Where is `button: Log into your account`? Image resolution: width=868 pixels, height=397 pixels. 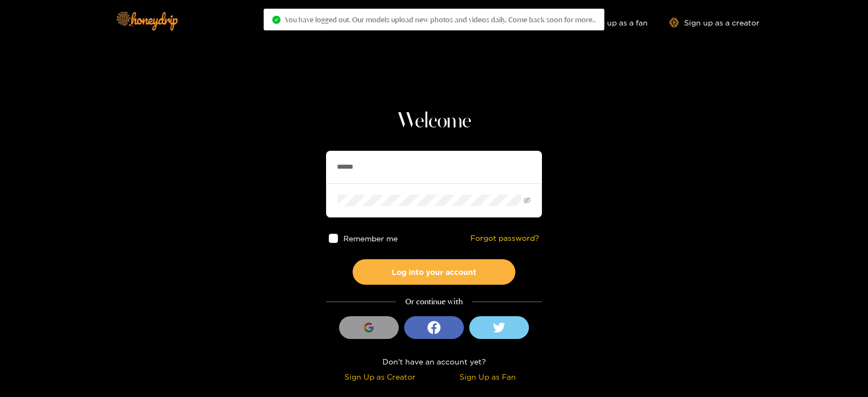
button: Log into your account is located at coordinates (434, 271).